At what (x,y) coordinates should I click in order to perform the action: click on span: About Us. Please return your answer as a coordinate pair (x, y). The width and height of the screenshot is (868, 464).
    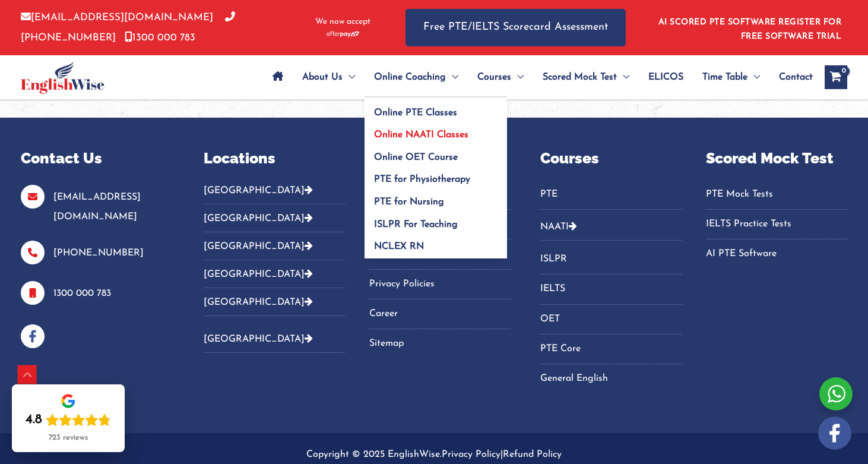
    Looking at the image, I should click on (322, 77).